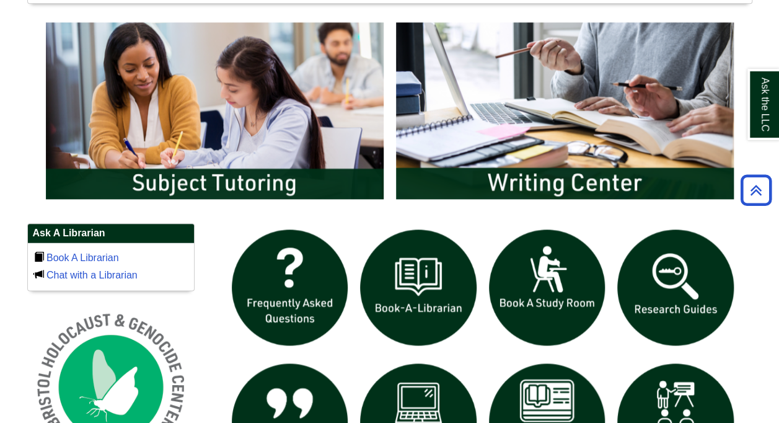 This screenshot has width=779, height=423. What do you see at coordinates (547, 288) in the screenshot?
I see `img: book a study room icon links to book a study room web page` at bounding box center [547, 288].